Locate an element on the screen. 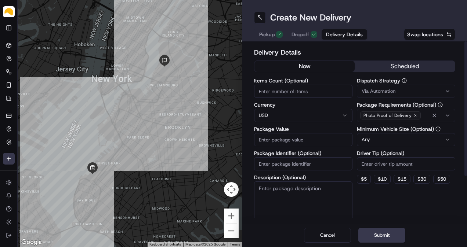  a: 💻API Documentation is located at coordinates (90, 167).